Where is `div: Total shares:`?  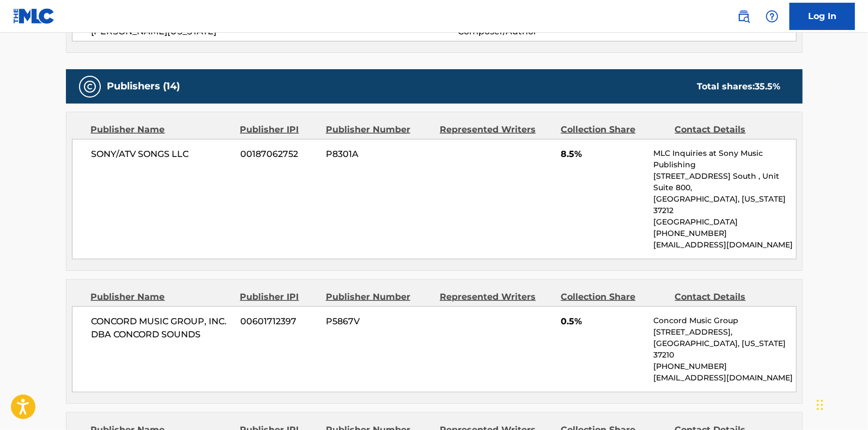 div: Total shares: is located at coordinates (739, 86).